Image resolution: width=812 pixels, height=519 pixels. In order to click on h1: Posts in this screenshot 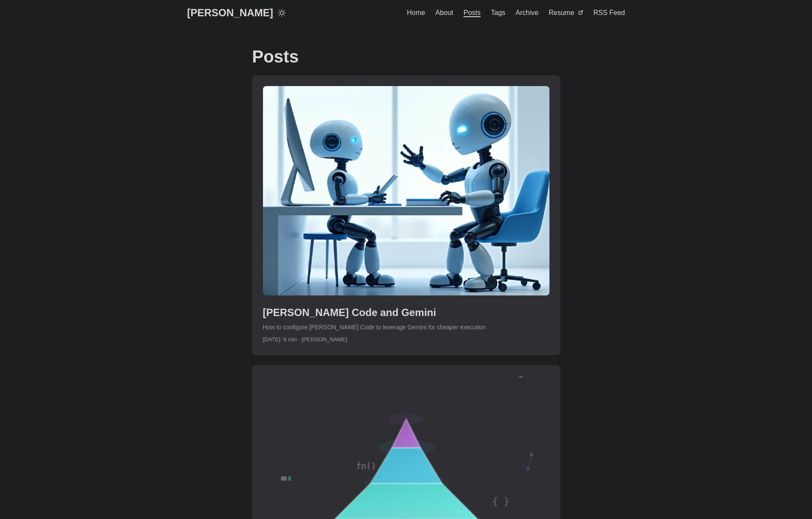, I will do `click(407, 57)`.